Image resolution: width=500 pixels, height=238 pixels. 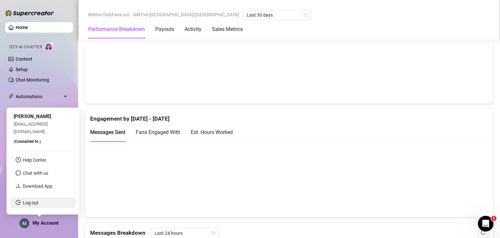 I want to click on div: Sales Metrics, so click(x=227, y=29).